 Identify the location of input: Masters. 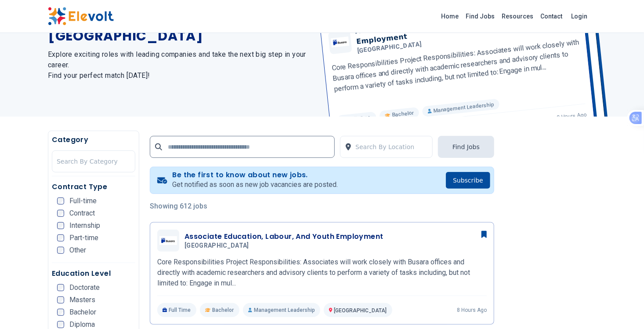
(60, 299).